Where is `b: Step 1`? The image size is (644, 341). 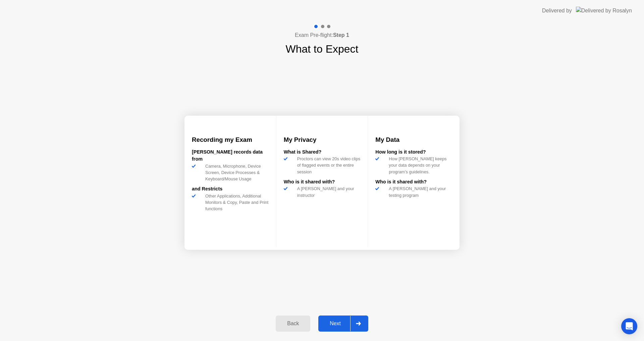 b: Step 1 is located at coordinates (341, 35).